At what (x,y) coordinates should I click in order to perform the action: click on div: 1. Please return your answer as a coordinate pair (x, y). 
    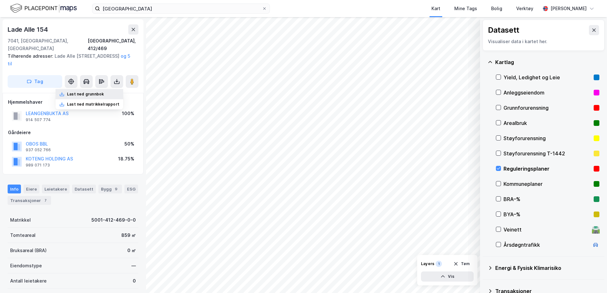
    Looking at the image, I should click on (438, 264).